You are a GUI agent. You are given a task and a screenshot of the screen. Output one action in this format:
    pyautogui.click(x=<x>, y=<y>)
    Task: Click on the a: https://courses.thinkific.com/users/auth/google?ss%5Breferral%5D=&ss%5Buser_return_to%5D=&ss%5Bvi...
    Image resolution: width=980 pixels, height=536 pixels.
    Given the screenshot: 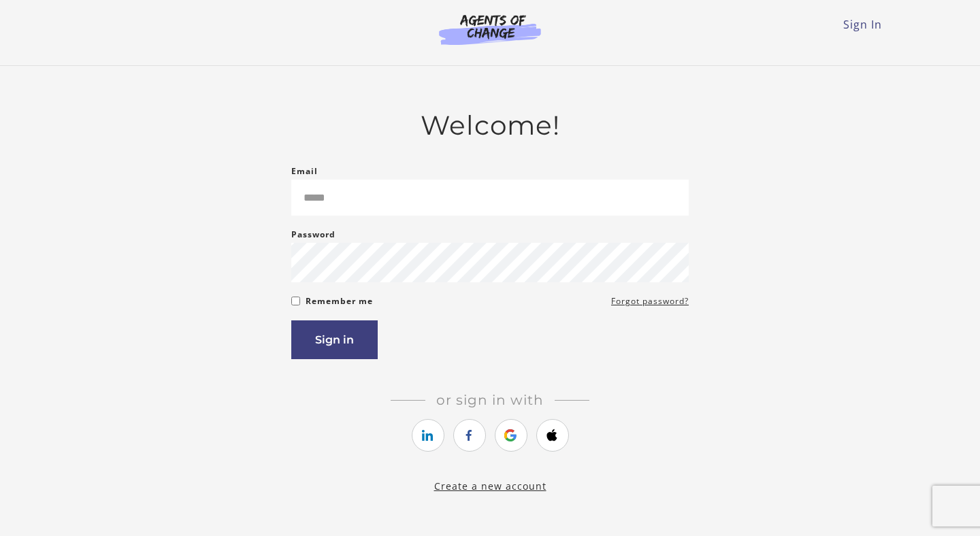 What is the action you would take?
    pyautogui.click(x=511, y=435)
    